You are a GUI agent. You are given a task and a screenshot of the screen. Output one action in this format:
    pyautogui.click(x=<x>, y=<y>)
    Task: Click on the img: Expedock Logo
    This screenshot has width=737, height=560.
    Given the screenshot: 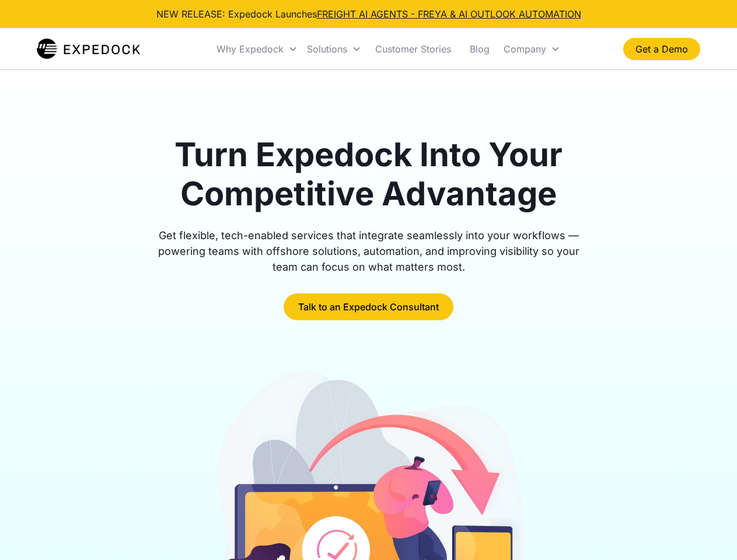 What is the action you would take?
    pyautogui.click(x=88, y=49)
    